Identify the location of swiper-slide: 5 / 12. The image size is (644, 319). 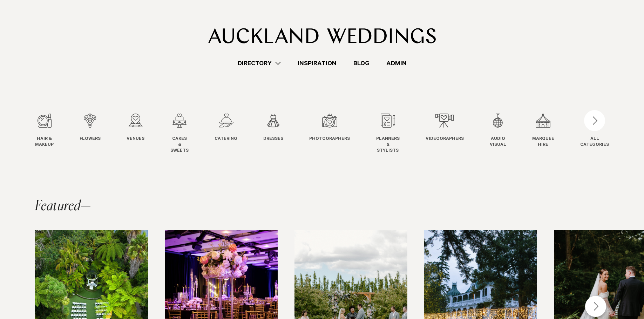
(233, 134).